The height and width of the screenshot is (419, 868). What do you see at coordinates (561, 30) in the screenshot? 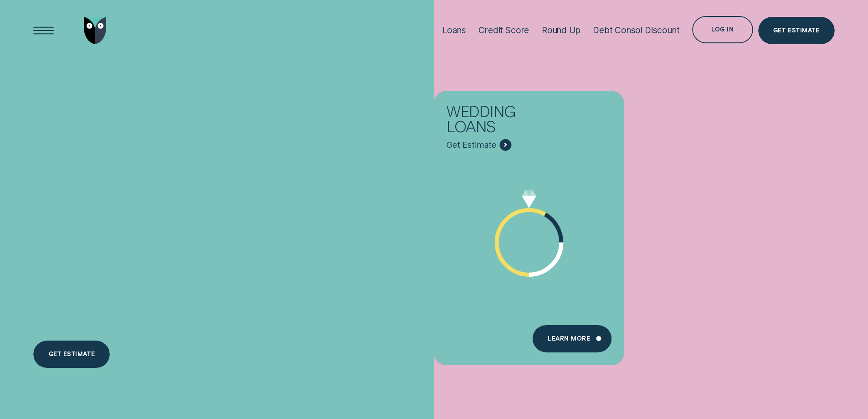
I see `div: Round Up` at bounding box center [561, 30].